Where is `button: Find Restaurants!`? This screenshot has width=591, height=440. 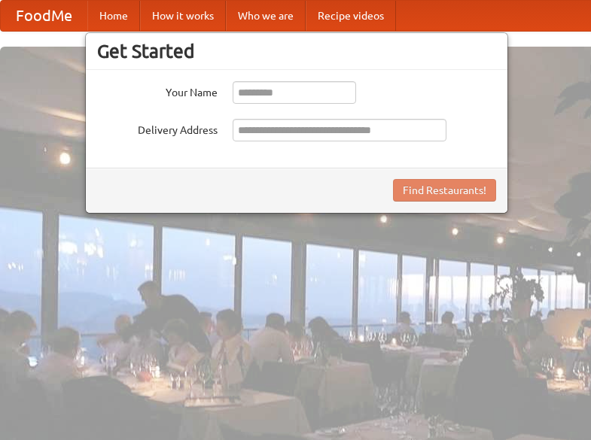 button: Find Restaurants! is located at coordinates (444, 190).